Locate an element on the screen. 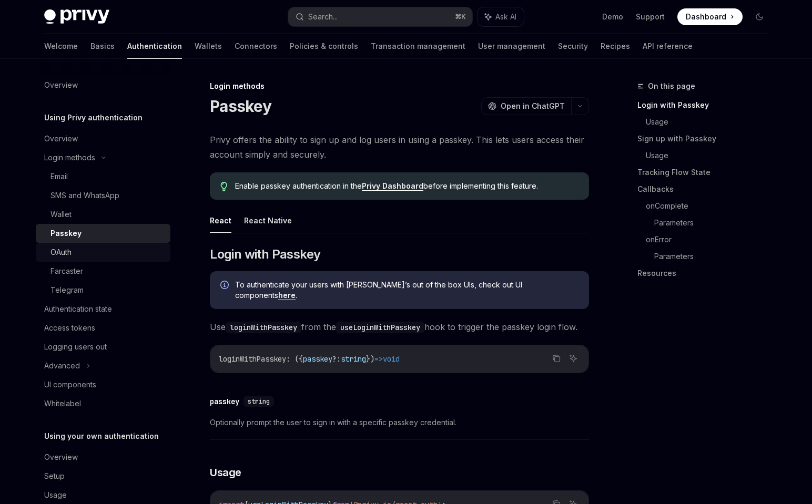 The height and width of the screenshot is (504, 812). a: API reference is located at coordinates (668, 47).